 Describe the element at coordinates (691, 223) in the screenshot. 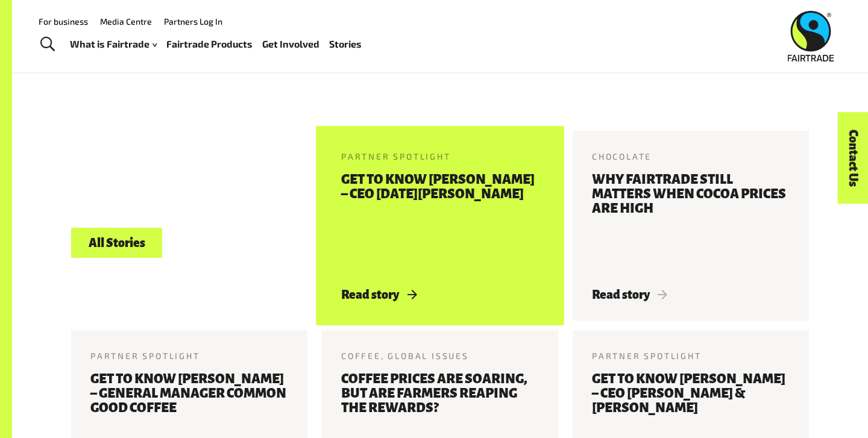

I see `h3: Why Fairtrade still matters when cocoa prices are high` at that location.